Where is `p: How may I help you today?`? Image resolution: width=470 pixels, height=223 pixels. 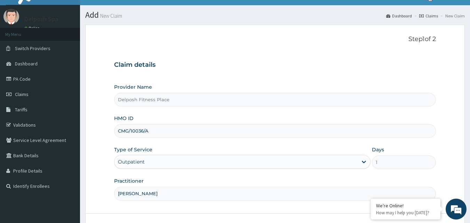 p: How may I help you today? is located at coordinates (406, 213).